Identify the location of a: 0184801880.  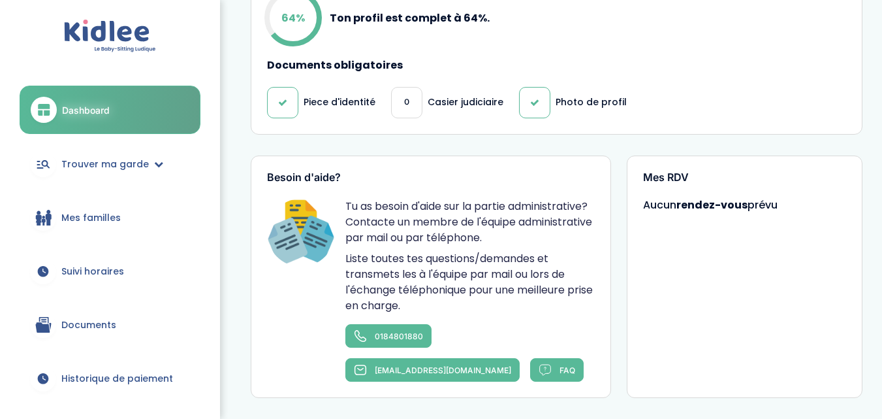
(388, 336).